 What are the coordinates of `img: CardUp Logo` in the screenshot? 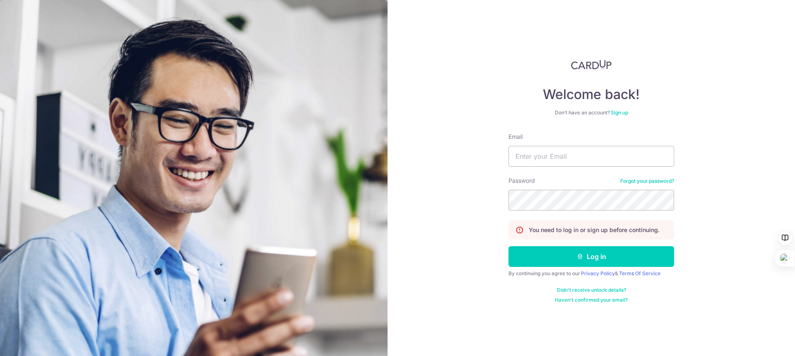 It's located at (591, 65).